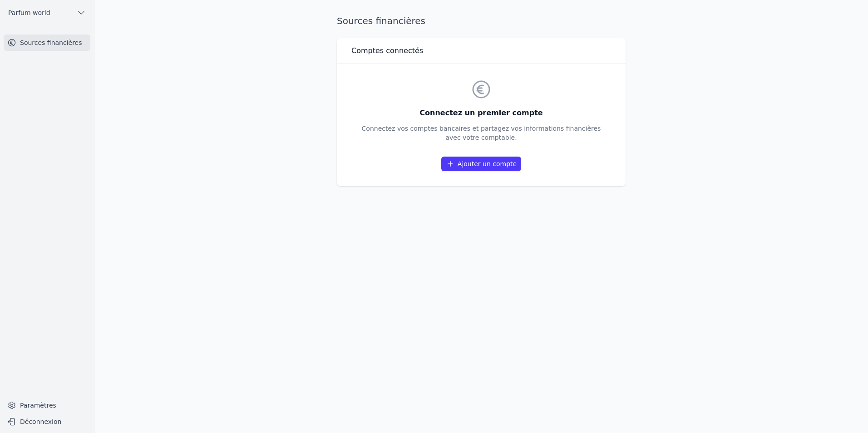  Describe the element at coordinates (381, 21) in the screenshot. I see `h1: Sources financières` at that location.